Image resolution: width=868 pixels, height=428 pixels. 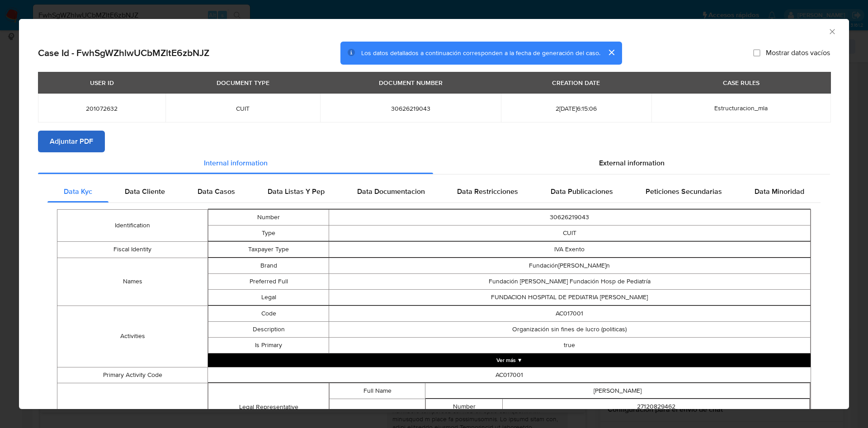 What do you see at coordinates (656, 406) in the screenshot?
I see `td: 27120829462` at bounding box center [656, 406].